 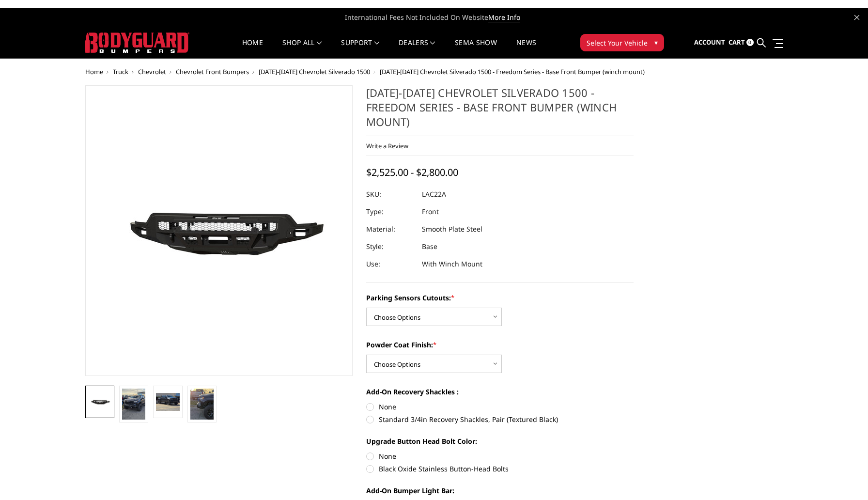 What do you see at coordinates (212, 72) in the screenshot?
I see `a: Chevrolet Front Bumpers` at bounding box center [212, 72].